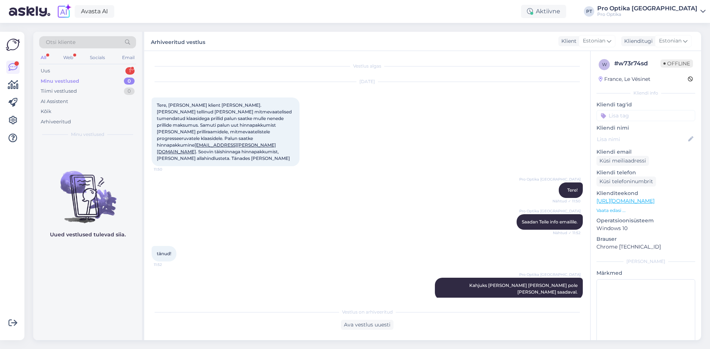  What do you see at coordinates (43, 58) in the screenshot?
I see `div: All` at bounding box center [43, 58].